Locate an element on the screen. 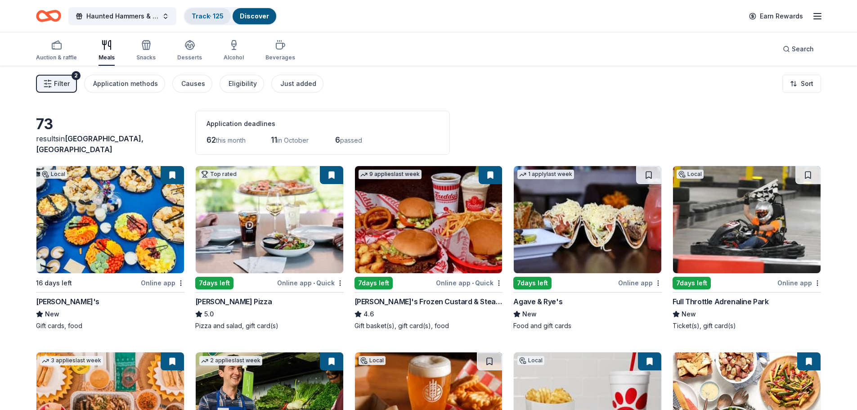  span: Haunted Hammers & Ales is located at coordinates (122, 16).